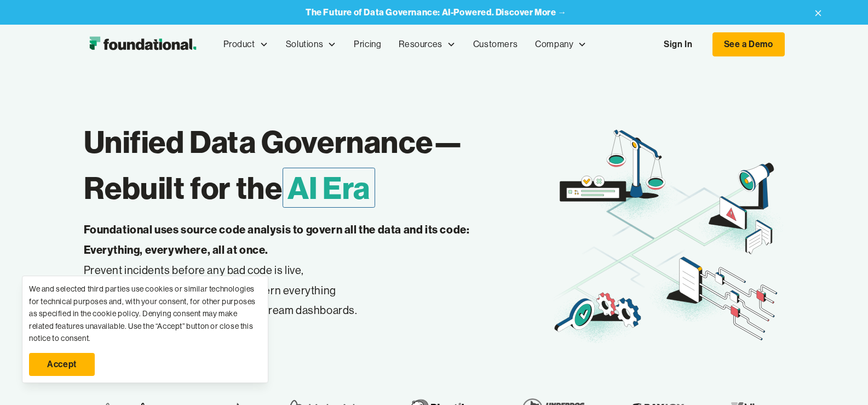  What do you see at coordinates (436, 12) in the screenshot?
I see `strong: The Future of Data Governance: AI-Powered. Discover More →` at bounding box center [436, 12].